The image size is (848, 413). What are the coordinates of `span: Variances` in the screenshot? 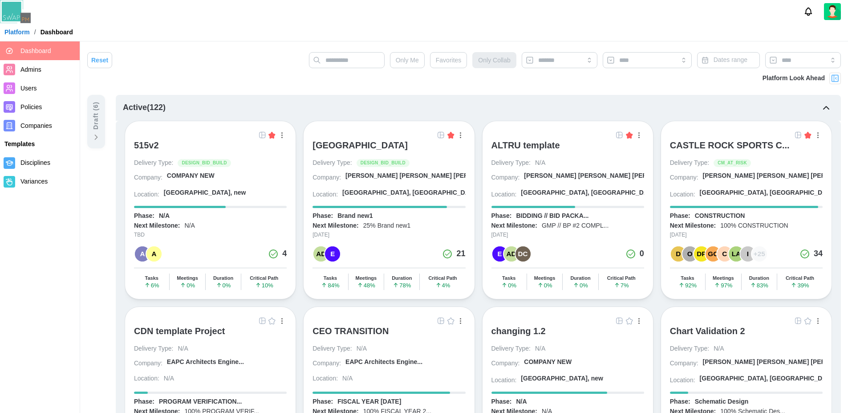 It's located at (34, 181).